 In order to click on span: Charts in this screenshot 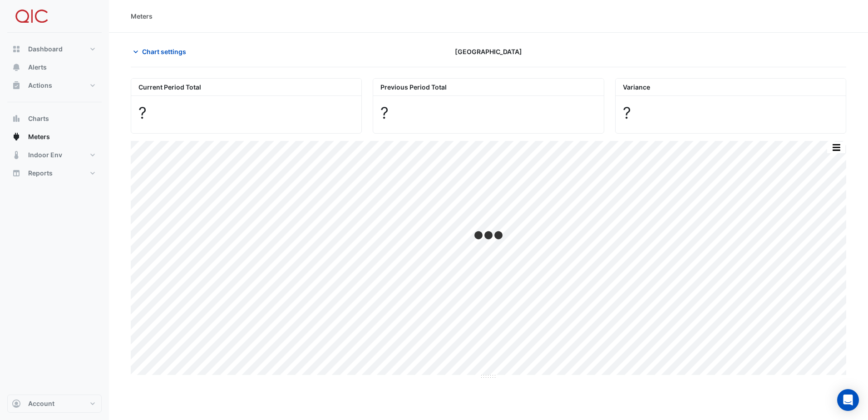, I will do `click(39, 118)`.